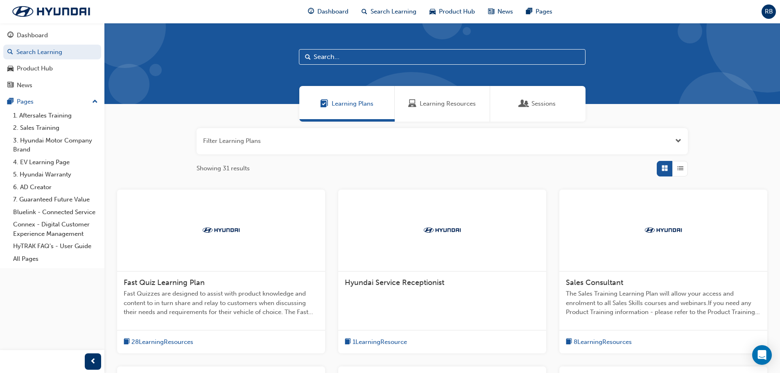 The width and height of the screenshot is (780, 373). I want to click on a: SessionsSessions, so click(538, 104).